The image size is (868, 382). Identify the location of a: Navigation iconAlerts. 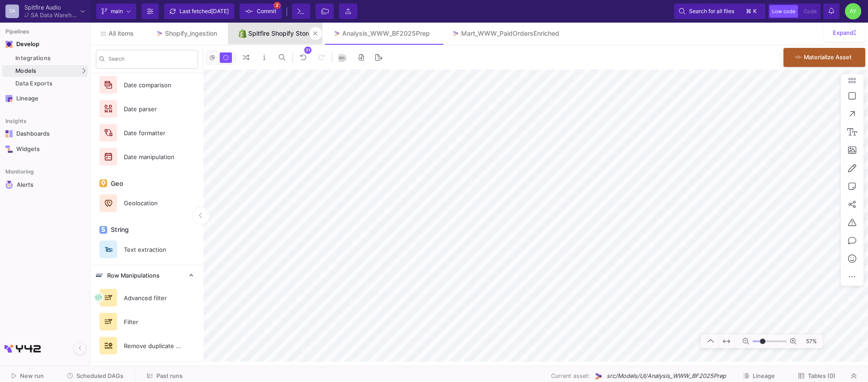
(45, 185).